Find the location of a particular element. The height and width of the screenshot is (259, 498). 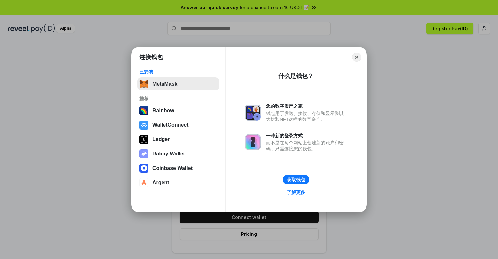

div: 推荐 is located at coordinates (178, 99).